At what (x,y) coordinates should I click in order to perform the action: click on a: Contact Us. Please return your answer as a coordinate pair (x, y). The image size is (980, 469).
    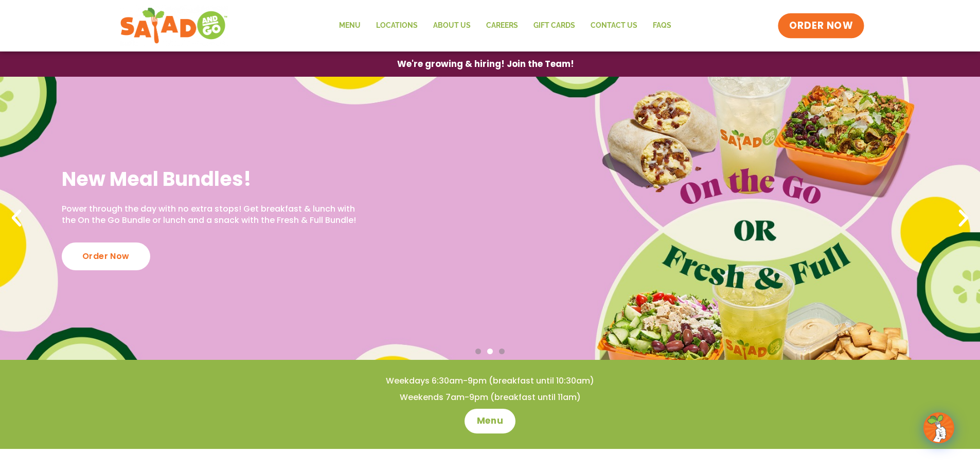
    Looking at the image, I should click on (614, 26).